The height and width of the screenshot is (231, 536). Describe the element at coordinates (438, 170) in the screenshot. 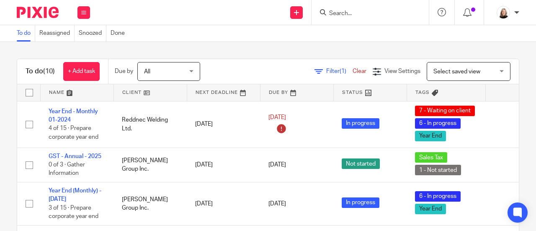

I see `span: 1 - Not started` at that location.